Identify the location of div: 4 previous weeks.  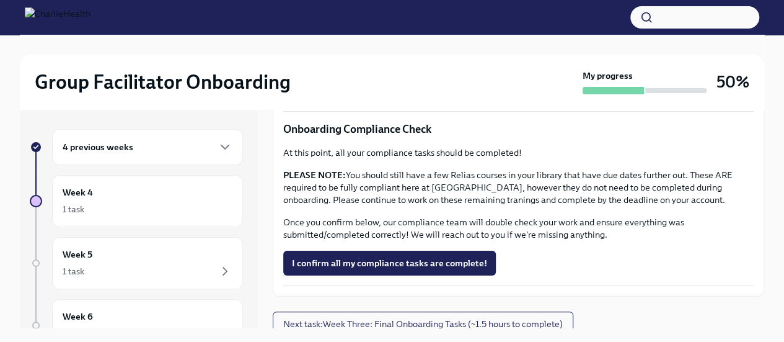
(148, 147).